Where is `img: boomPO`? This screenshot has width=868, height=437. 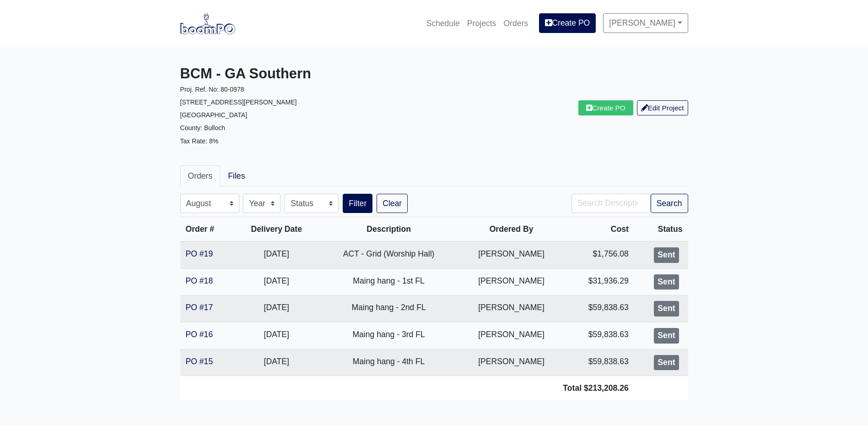 img: boomPO is located at coordinates (208, 24).